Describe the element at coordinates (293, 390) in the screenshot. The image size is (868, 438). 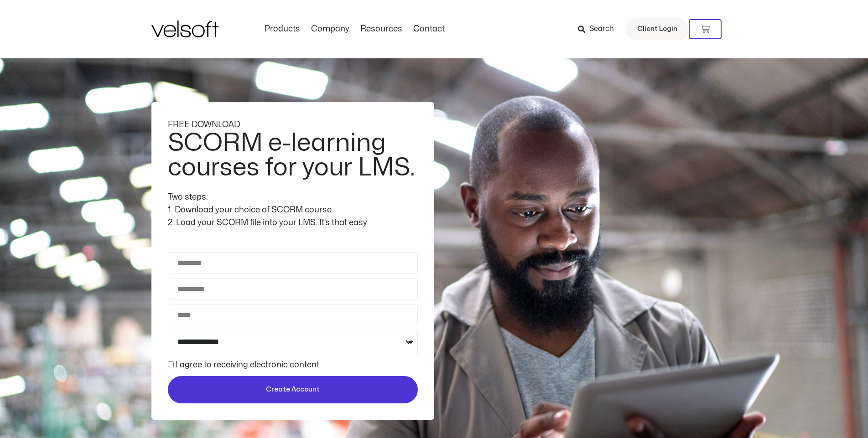
I see `span: Create Account` at that location.